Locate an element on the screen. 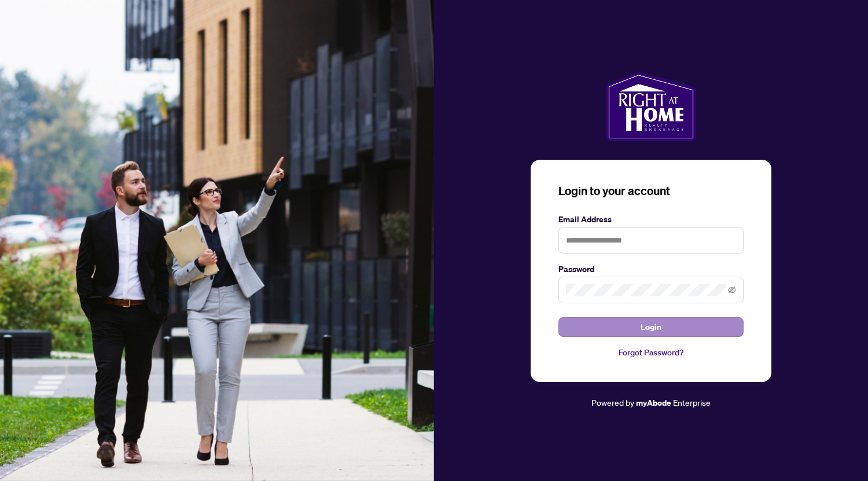  span: Login is located at coordinates (651, 328).